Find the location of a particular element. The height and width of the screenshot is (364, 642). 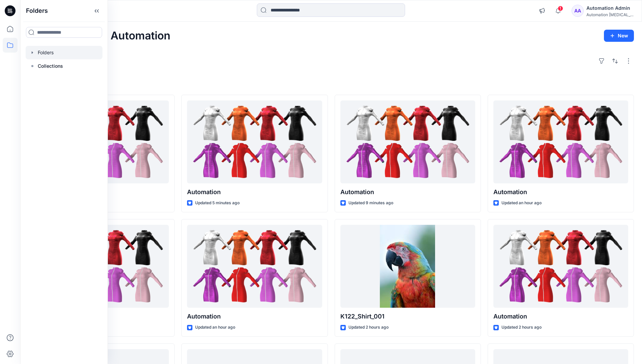

p: Updated 5 minutes ago is located at coordinates (217, 203).